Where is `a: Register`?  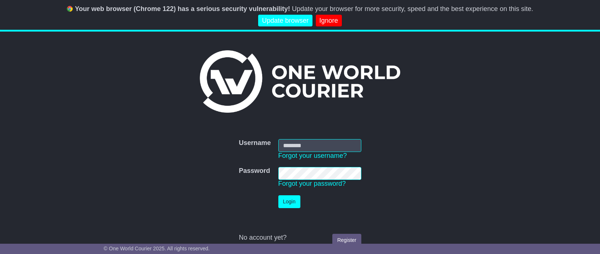
a: Register is located at coordinates (347, 240).